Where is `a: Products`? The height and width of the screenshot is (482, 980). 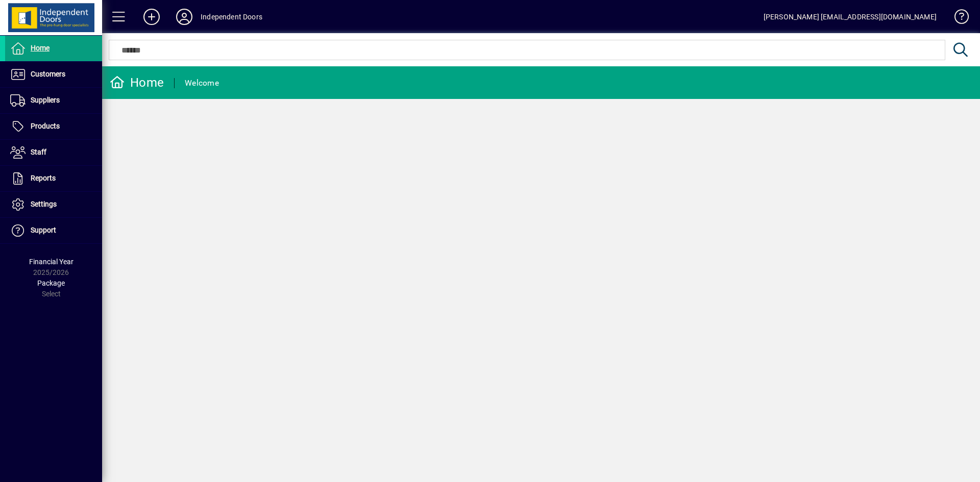
a: Products is located at coordinates (54, 126).